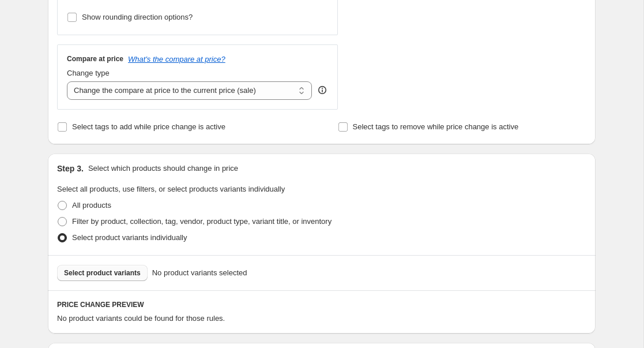 The height and width of the screenshot is (348, 644). Describe the element at coordinates (163, 169) in the screenshot. I see `p: Select which products should change in price` at that location.